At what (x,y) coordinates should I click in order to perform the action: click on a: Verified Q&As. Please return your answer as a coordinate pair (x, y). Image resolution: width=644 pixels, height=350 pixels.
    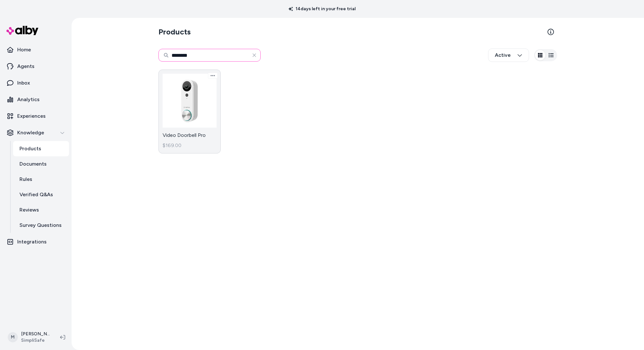
    Looking at the image, I should click on (41, 195).